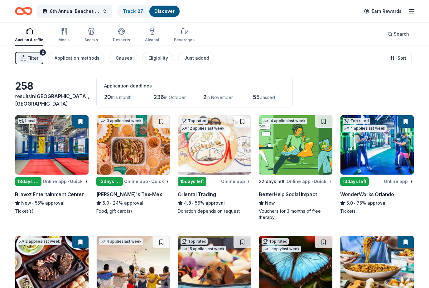 This screenshot has width=429, height=288. Describe the element at coordinates (196, 58) in the screenshot. I see `button: Just added` at that location.